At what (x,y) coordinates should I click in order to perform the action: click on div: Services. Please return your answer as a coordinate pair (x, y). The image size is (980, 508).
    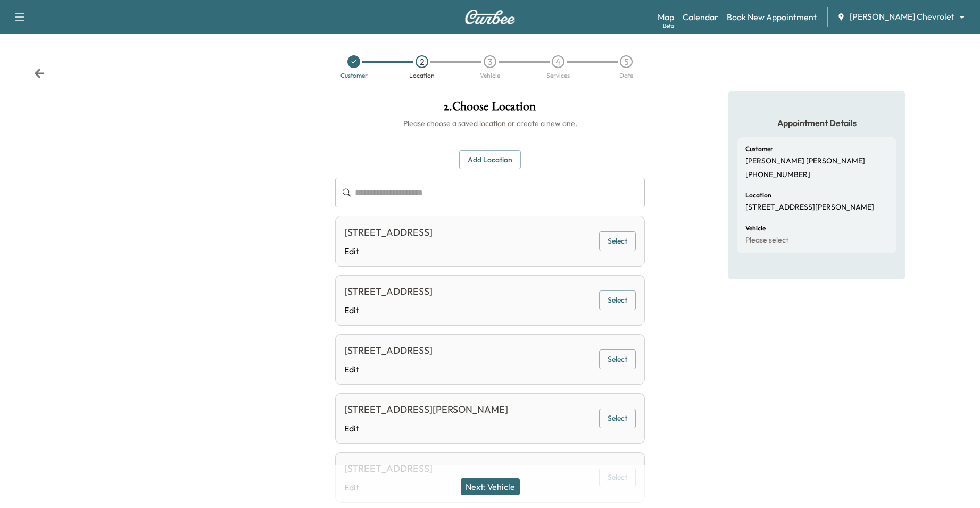
    Looking at the image, I should click on (558, 76).